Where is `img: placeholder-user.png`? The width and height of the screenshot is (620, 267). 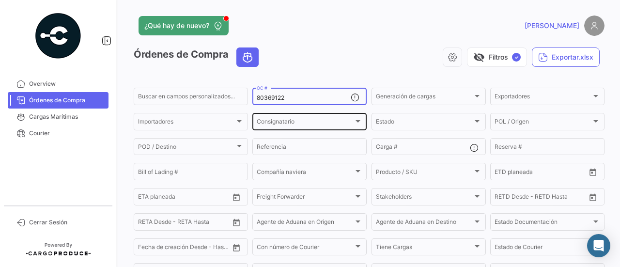 img: placeholder-user.png is located at coordinates (595, 26).